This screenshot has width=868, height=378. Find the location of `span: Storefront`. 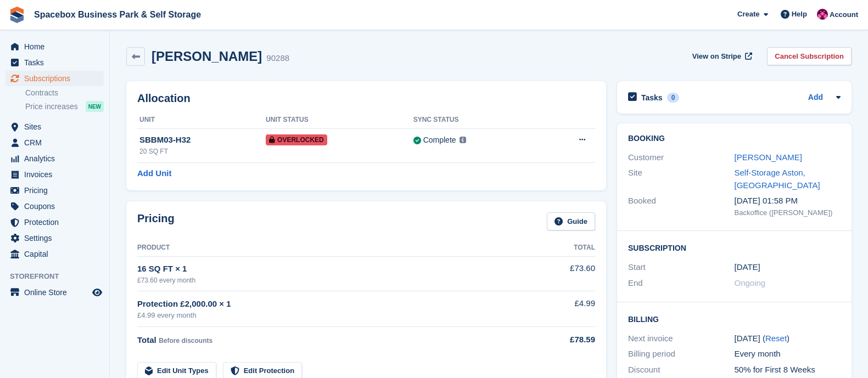

span: Storefront is located at coordinates (59, 276).